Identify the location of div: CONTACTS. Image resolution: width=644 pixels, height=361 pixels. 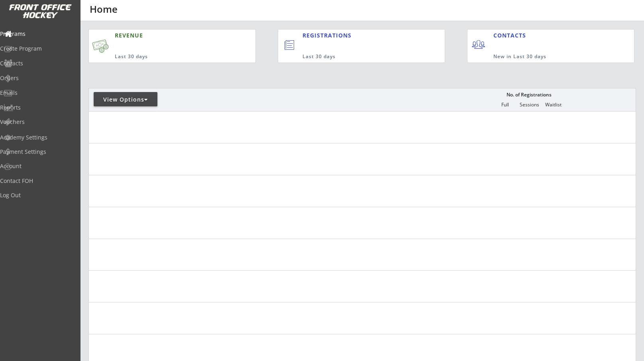
(511, 36).